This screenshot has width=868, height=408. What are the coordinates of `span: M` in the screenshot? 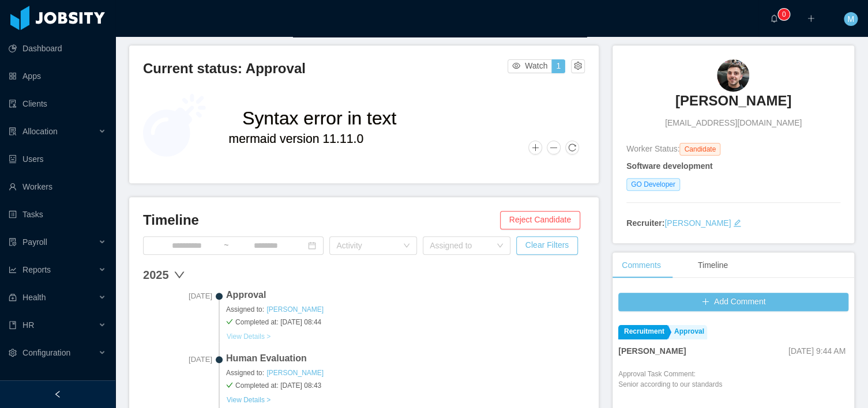 It's located at (851, 19).